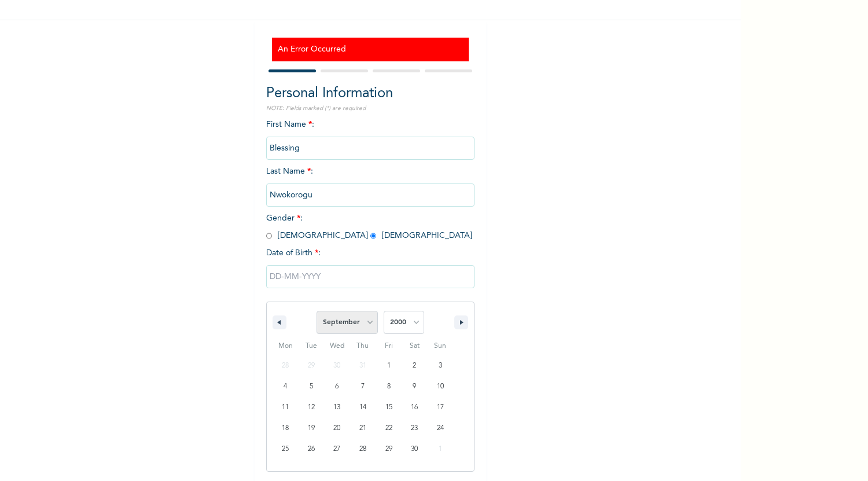  I want to click on span: 8, so click(389, 387).